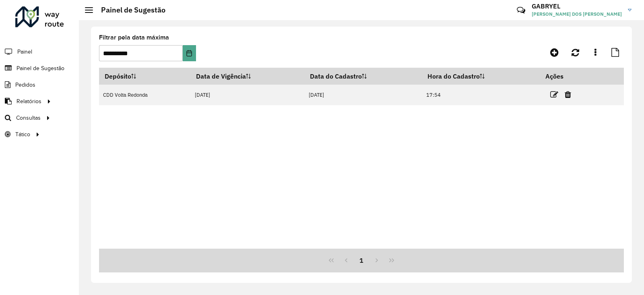  I want to click on th: Depósito, so click(145, 76).